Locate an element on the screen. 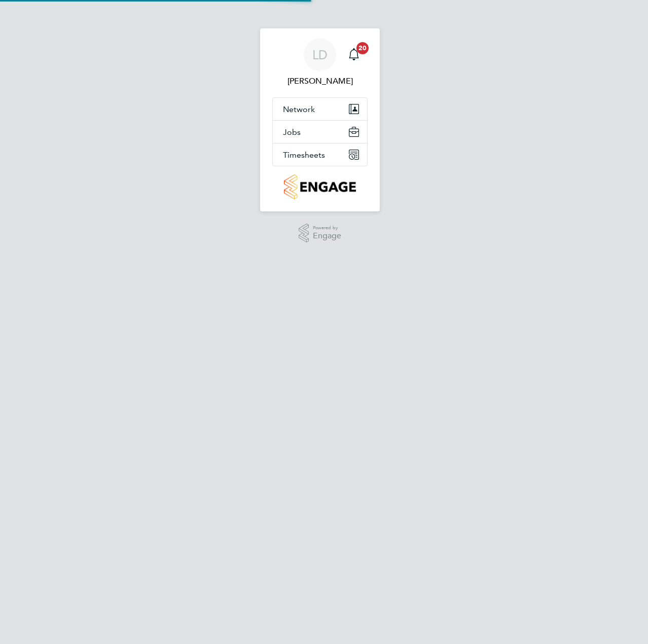 This screenshot has width=648, height=644. span: Timesheets is located at coordinates (304, 155).